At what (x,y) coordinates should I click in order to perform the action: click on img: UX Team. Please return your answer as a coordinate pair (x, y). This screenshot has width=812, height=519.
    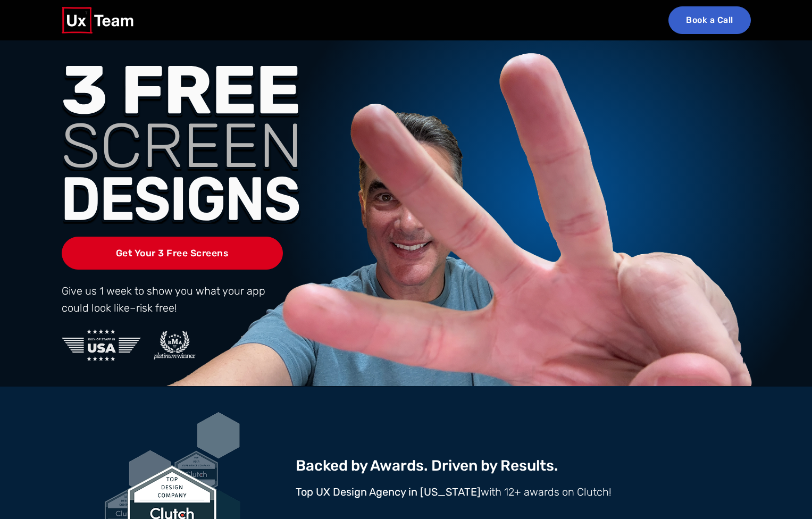
    Looking at the image, I should click on (98, 20).